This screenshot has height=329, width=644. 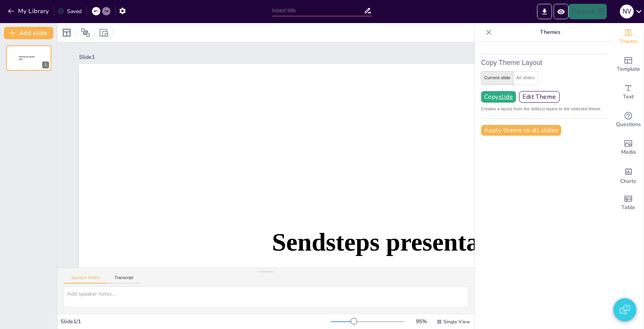 I want to click on div: Resize presentation, so click(x=104, y=32).